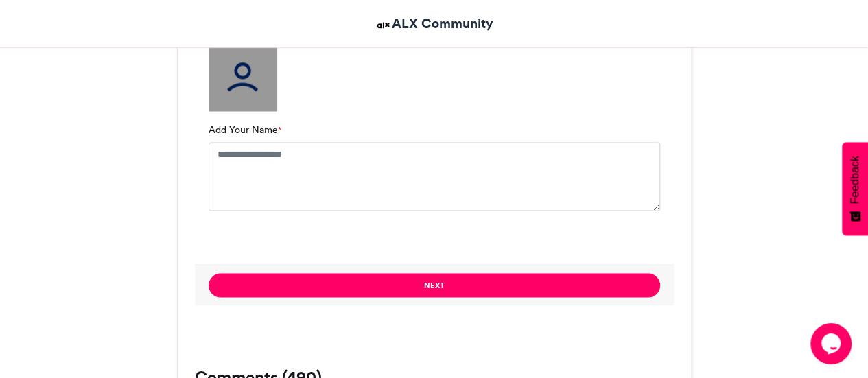 This screenshot has width=868, height=378. What do you see at coordinates (854, 180) in the screenshot?
I see `span: Feedback` at bounding box center [854, 180].